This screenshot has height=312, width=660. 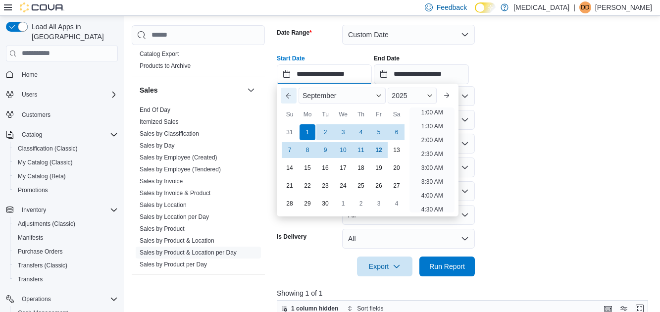 I want to click on a: Adjustments (Classic), so click(x=47, y=224).